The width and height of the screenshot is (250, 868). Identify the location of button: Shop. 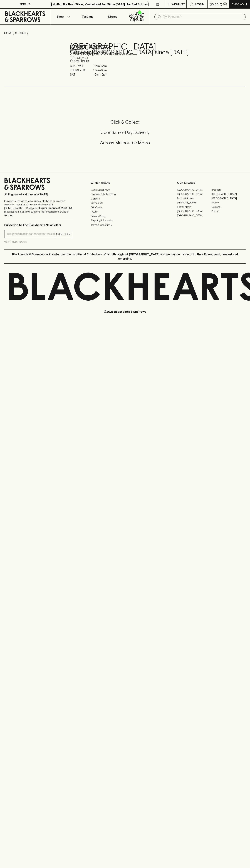
(63, 16).